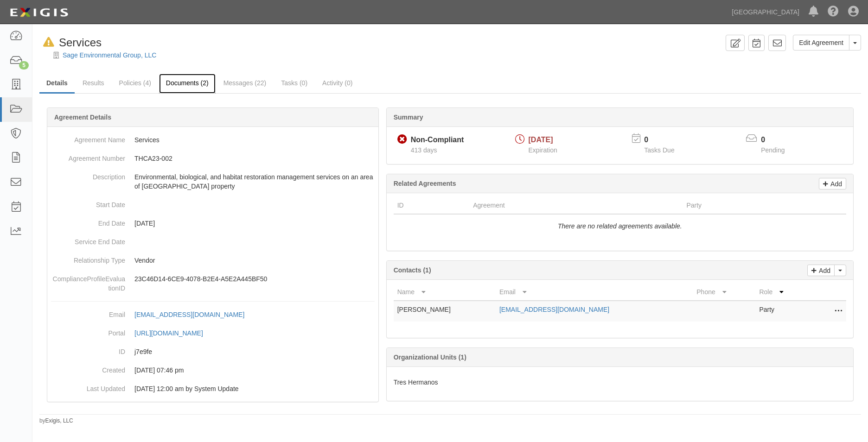 The height and width of the screenshot is (442, 868). I want to click on dd: Vendor, so click(213, 260).